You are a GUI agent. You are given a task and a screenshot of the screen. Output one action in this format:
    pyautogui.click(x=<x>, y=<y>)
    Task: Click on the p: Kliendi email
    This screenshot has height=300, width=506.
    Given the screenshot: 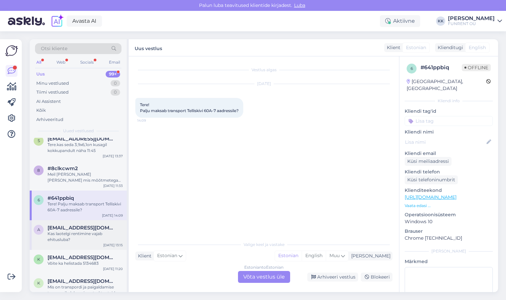 What is the action you would take?
    pyautogui.click(x=449, y=153)
    